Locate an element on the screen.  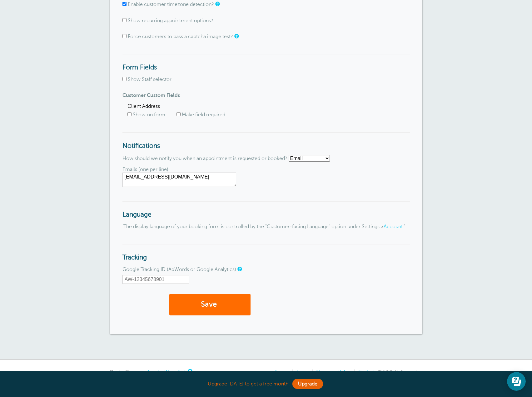
h3: Tracking is located at coordinates (266, 253).